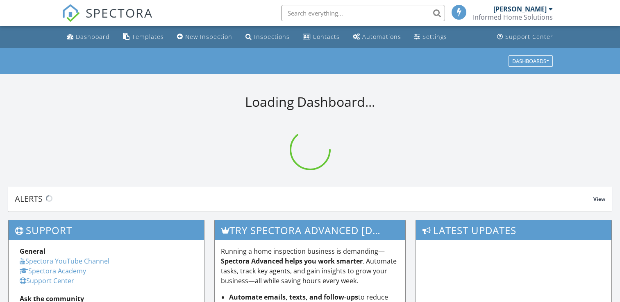 Image resolution: width=620 pixels, height=302 pixels. What do you see at coordinates (88, 37) in the screenshot?
I see `a: Dashboard` at bounding box center [88, 37].